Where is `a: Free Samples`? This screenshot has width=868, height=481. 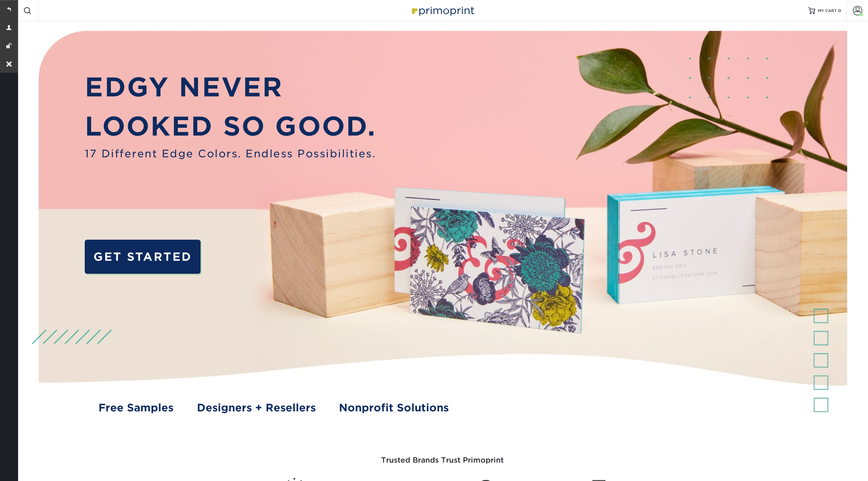
a: Free Samples is located at coordinates (136, 408).